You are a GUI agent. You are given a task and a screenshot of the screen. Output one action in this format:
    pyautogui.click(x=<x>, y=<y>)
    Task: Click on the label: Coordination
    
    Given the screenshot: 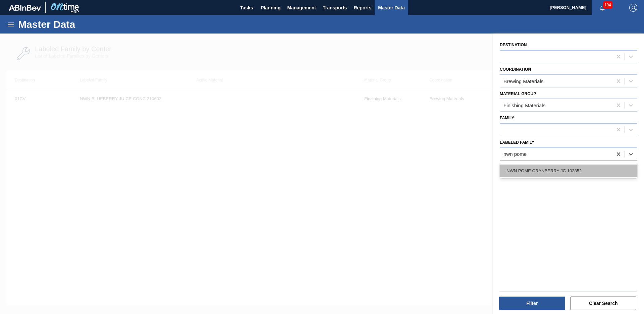 What is the action you would take?
    pyautogui.click(x=515, y=69)
    